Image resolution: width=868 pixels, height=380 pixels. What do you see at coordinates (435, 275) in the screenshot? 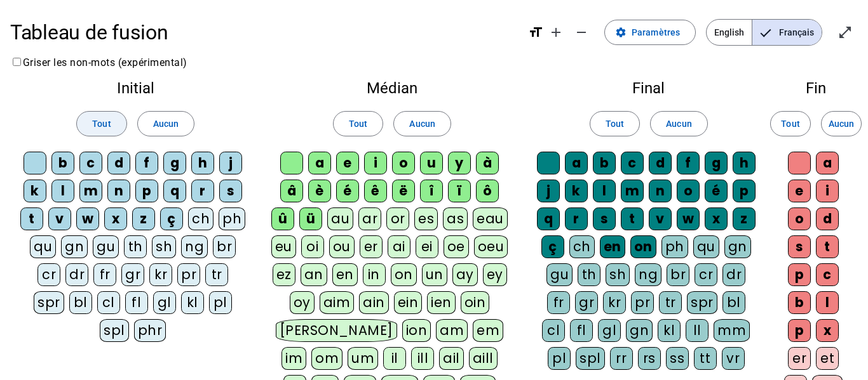
I see `div: un` at bounding box center [435, 275].